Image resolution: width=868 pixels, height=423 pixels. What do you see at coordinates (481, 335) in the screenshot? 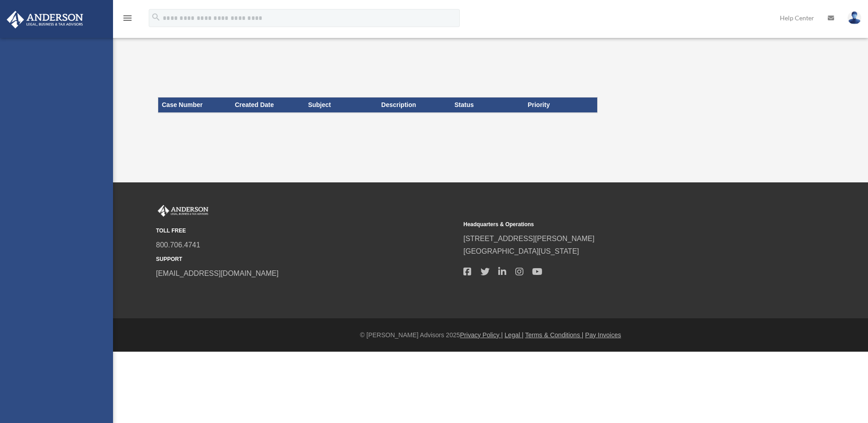
I see `a: Privacy Policy |` at bounding box center [481, 335].